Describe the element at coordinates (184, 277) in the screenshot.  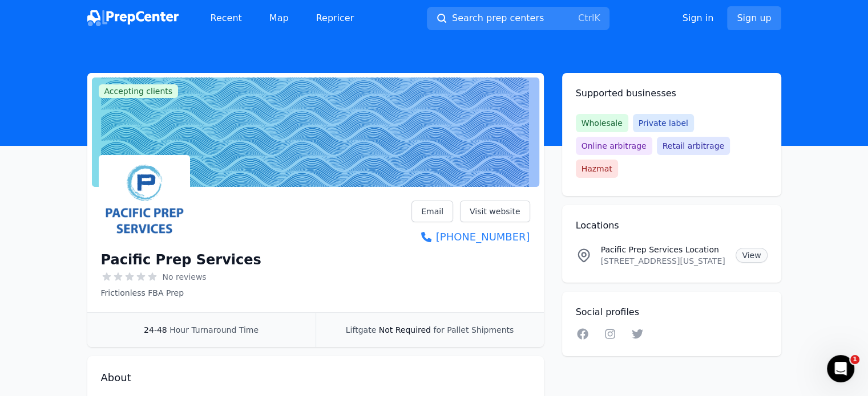
I see `span: No reviews` at that location.